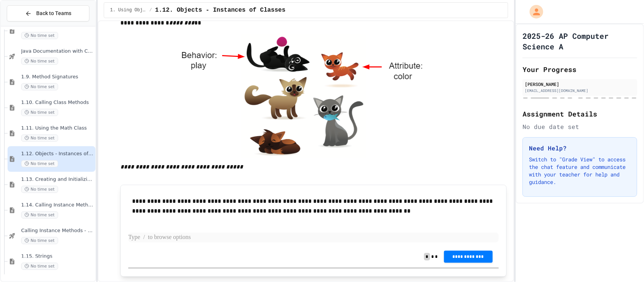 This screenshot has height=282, width=644. Describe the element at coordinates (128, 10) in the screenshot. I see `span: 1. Using Objects and Methods` at that location.